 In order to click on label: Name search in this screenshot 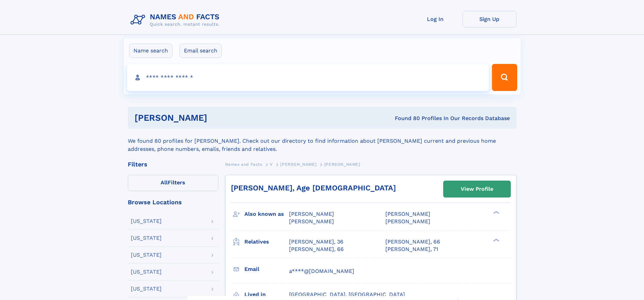, I will do `click(150, 51)`.